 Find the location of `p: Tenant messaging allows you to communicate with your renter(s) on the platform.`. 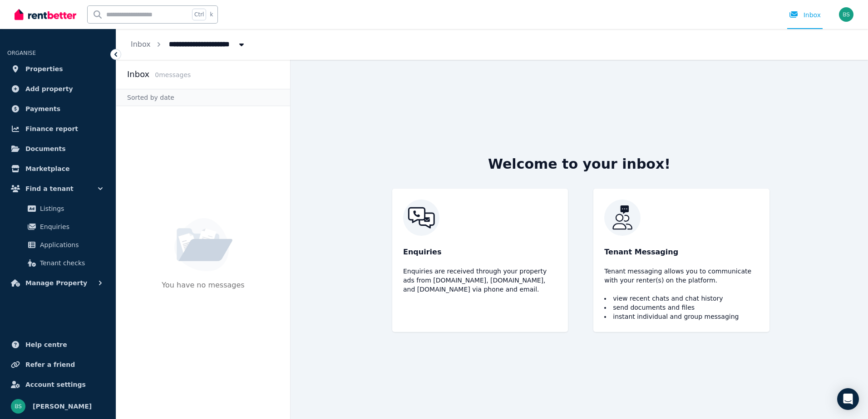

p: Tenant messaging allows you to communicate with your renter(s) on the platform. is located at coordinates (681, 276).